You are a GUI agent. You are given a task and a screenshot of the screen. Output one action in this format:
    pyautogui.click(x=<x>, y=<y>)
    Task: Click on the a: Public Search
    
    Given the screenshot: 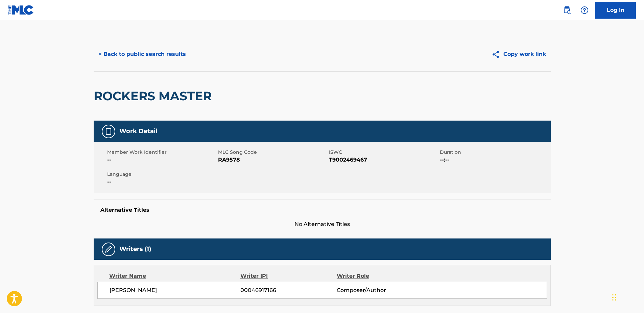 What is the action you would take?
    pyautogui.click(x=567, y=10)
    